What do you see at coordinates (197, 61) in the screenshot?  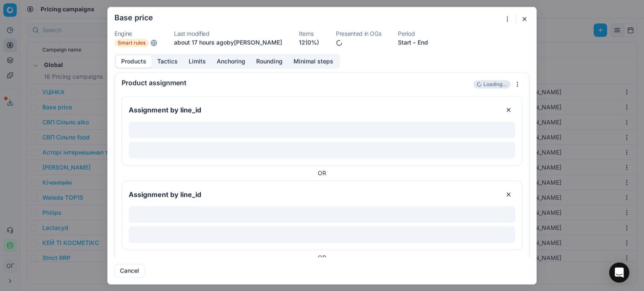 I see `button: Limits` at bounding box center [197, 61].